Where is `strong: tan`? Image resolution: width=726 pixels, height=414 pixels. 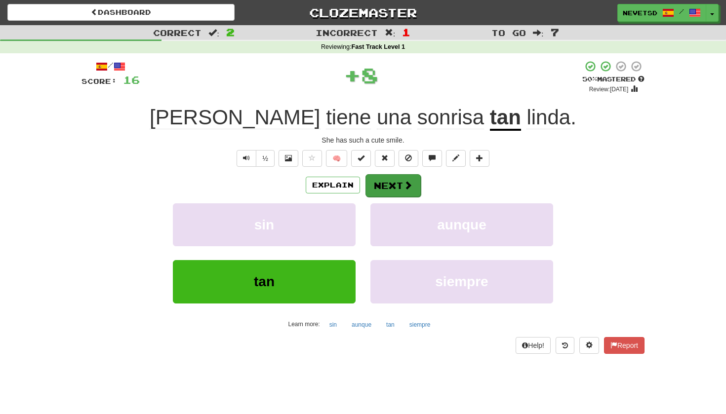
strong: tan is located at coordinates (505, 118).